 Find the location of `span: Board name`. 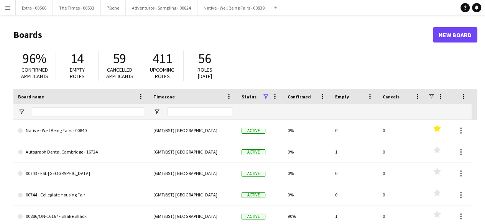

span: Board name is located at coordinates (31, 97).